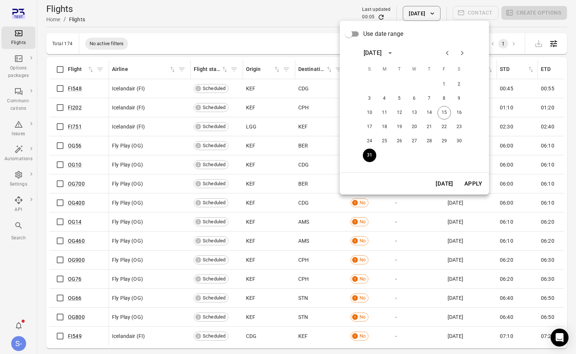  Describe the element at coordinates (400, 141) in the screenshot. I see `button: 26` at that location.